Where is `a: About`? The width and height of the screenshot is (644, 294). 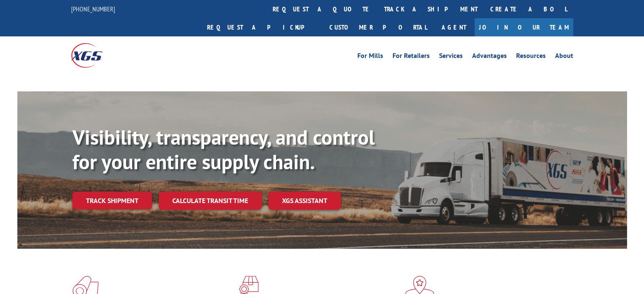 a: About is located at coordinates (564, 57).